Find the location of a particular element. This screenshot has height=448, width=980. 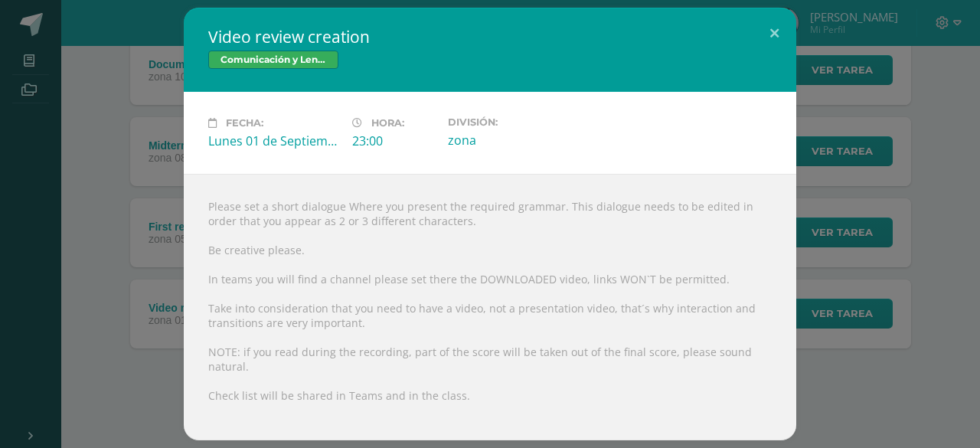

div: Please set a short dialogue Where you present the required grammar. This dialogue needs to be edi... is located at coordinates (490, 307).